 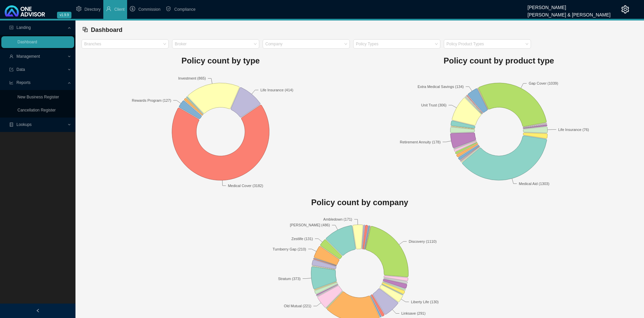 What do you see at coordinates (133, 9) in the screenshot?
I see `span: dollar` at bounding box center [133, 9].